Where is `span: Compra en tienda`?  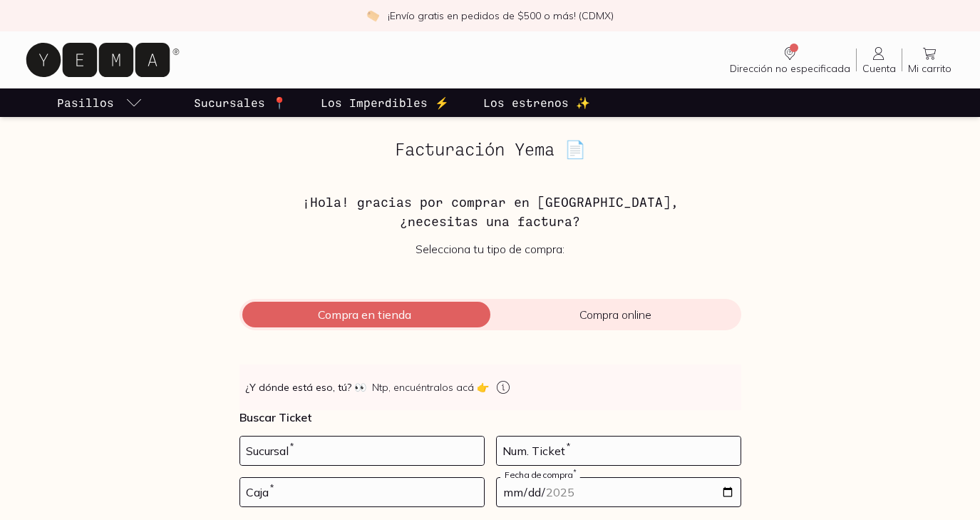
span: Compra en tienda is located at coordinates (365, 315).